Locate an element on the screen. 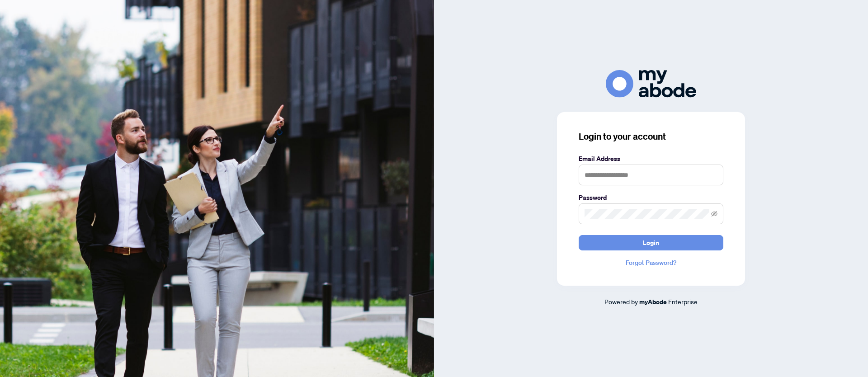 The height and width of the screenshot is (377, 868). span: Login is located at coordinates (651, 242).